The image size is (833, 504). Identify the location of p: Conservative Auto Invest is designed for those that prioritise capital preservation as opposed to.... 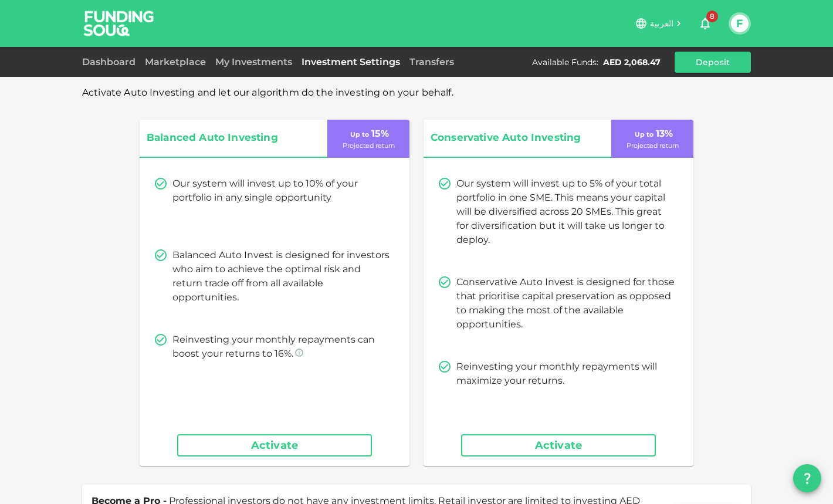
(566, 303).